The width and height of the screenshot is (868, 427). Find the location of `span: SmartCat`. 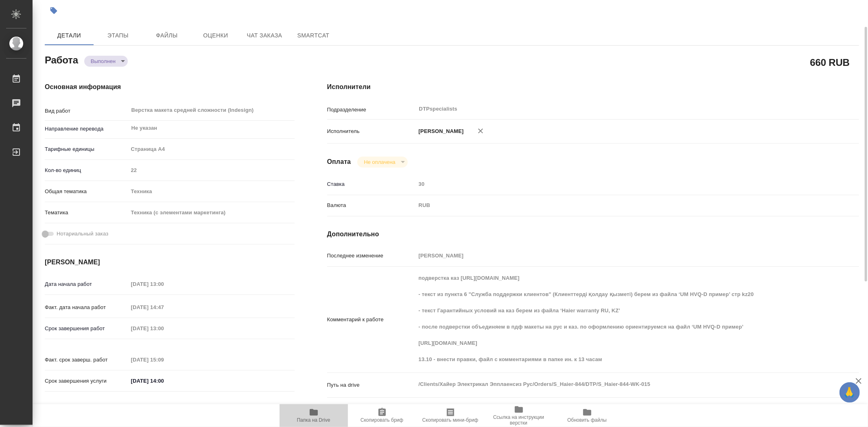

span: SmartCat is located at coordinates (313, 35).